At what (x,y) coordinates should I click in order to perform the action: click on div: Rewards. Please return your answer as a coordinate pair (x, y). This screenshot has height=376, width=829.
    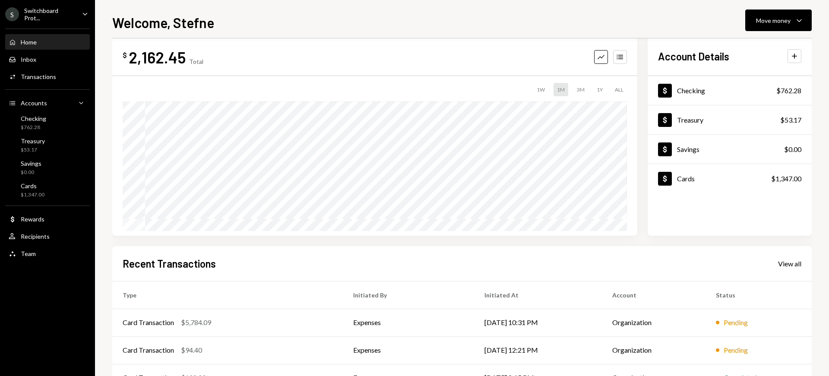
    Looking at the image, I should click on (32, 219).